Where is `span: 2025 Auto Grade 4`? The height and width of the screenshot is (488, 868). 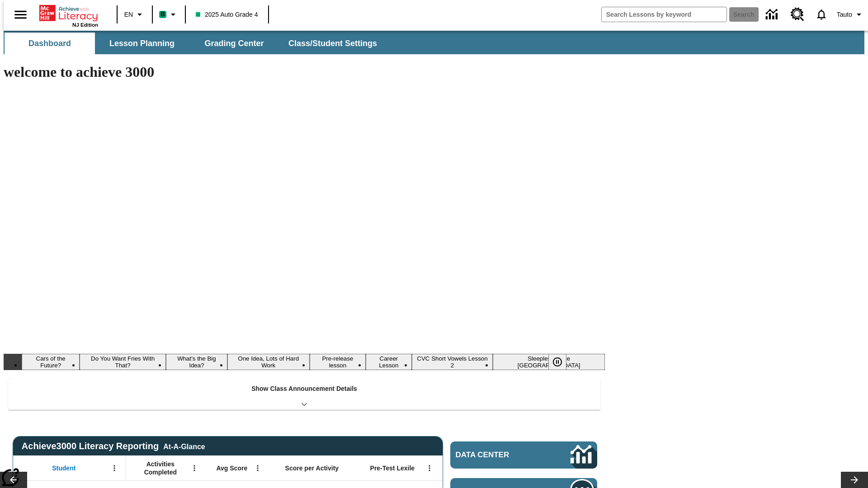
span: 2025 Auto Grade 4 is located at coordinates (227, 15).